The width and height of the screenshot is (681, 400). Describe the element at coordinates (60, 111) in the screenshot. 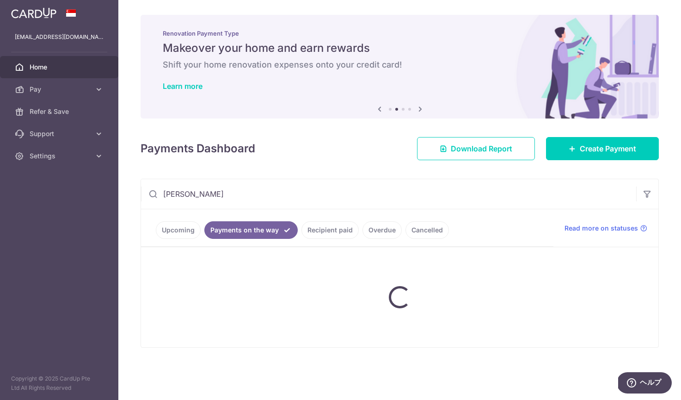

I see `span: Refer & Save` at that location.